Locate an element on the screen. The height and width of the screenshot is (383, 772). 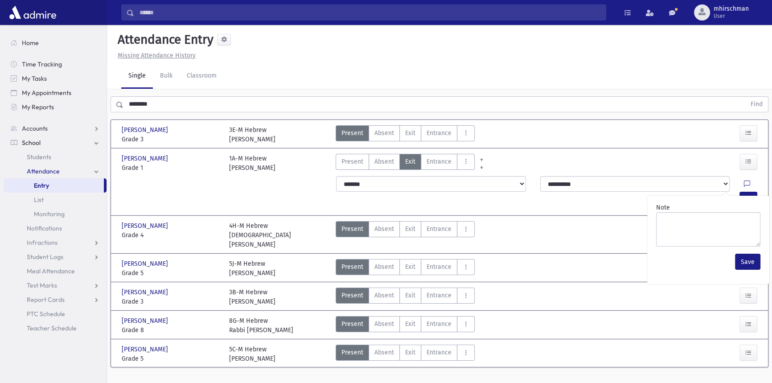
span: Notifications is located at coordinates (44, 228).